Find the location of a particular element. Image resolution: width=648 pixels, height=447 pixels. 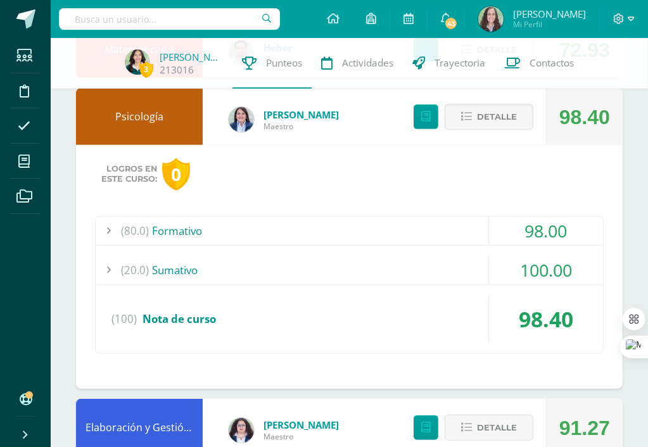

span: Punteos is located at coordinates (284, 63).